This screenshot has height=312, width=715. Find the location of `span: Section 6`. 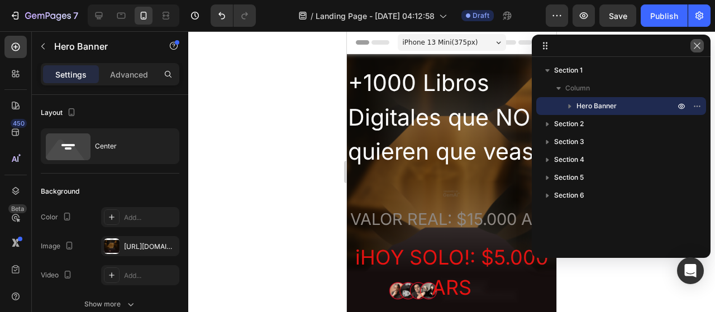

span: Section 6 is located at coordinates (569, 195).